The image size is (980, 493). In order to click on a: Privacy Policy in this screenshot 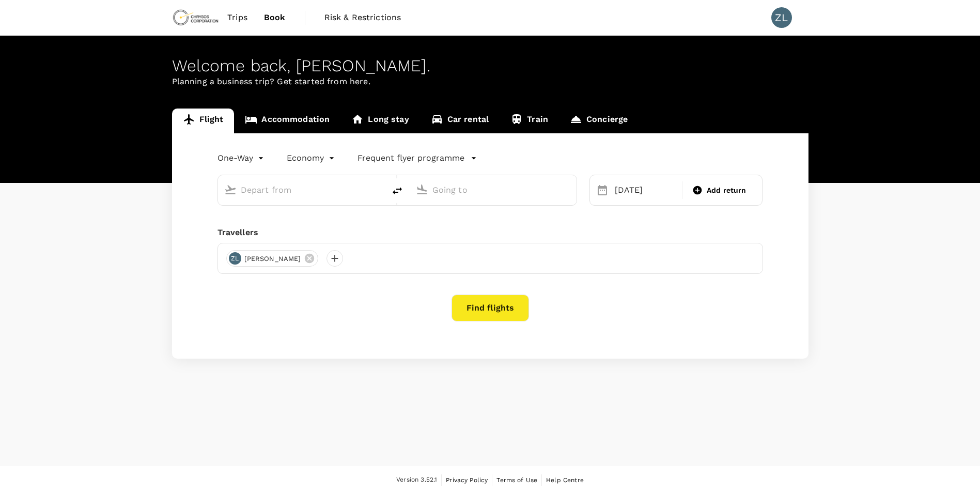, I will do `click(467, 480)`.